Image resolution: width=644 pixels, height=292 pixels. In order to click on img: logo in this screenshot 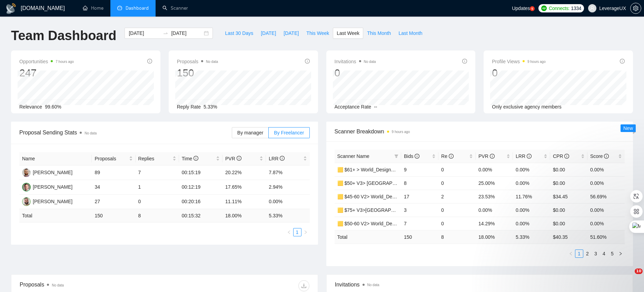, I will do `click(11, 8)`.